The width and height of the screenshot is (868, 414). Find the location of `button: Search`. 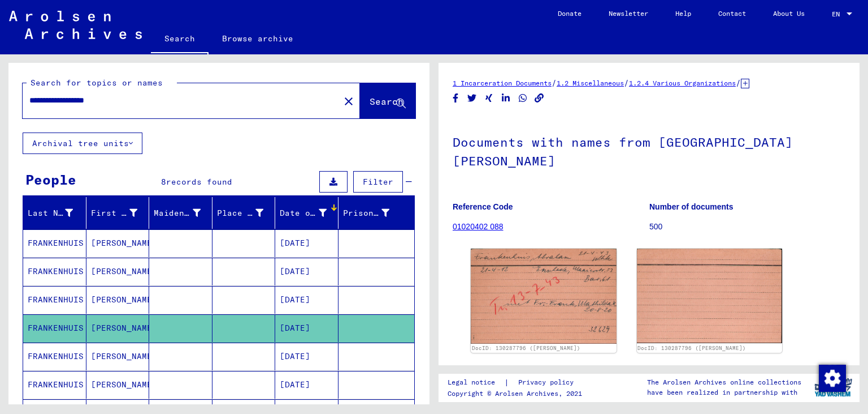

button: Search is located at coordinates (388, 101).